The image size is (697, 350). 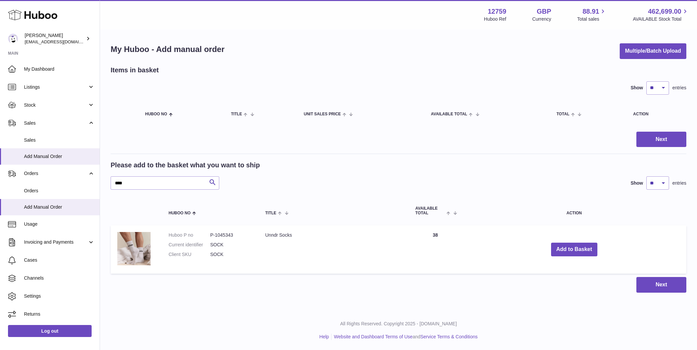 What do you see at coordinates (660, 15) in the screenshot?
I see `a: 462,699.00 AVAILABLE Stock Total` at bounding box center [660, 15].